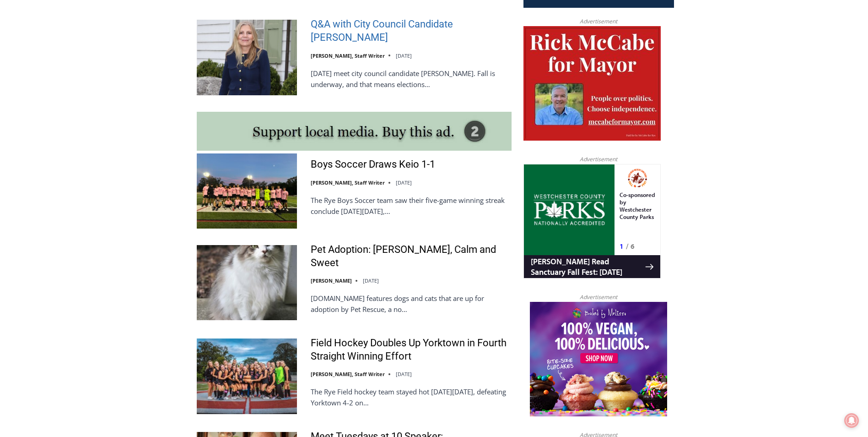 Image resolution: width=868 pixels, height=437 pixels. Describe the element at coordinates (247, 376) in the screenshot. I see `img: Field Hockey Doubles Up Yorktown in Fourth Straight Winning Effort` at that location.